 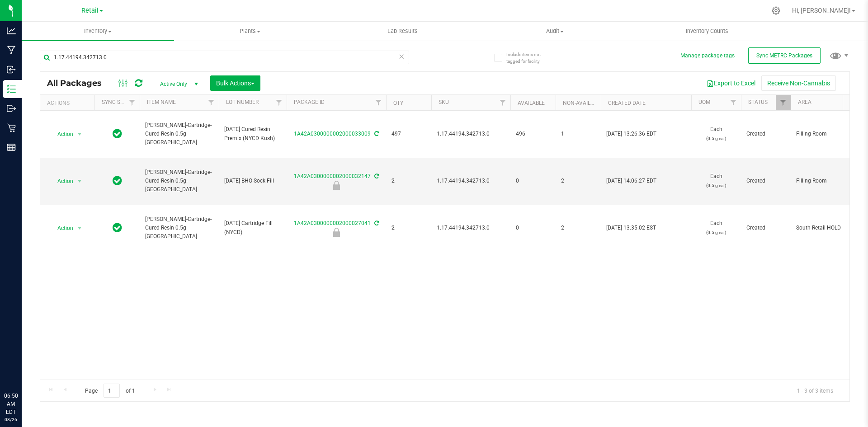 What do you see at coordinates (583, 103) in the screenshot?
I see `a: Non-Available` at bounding box center [583, 103].